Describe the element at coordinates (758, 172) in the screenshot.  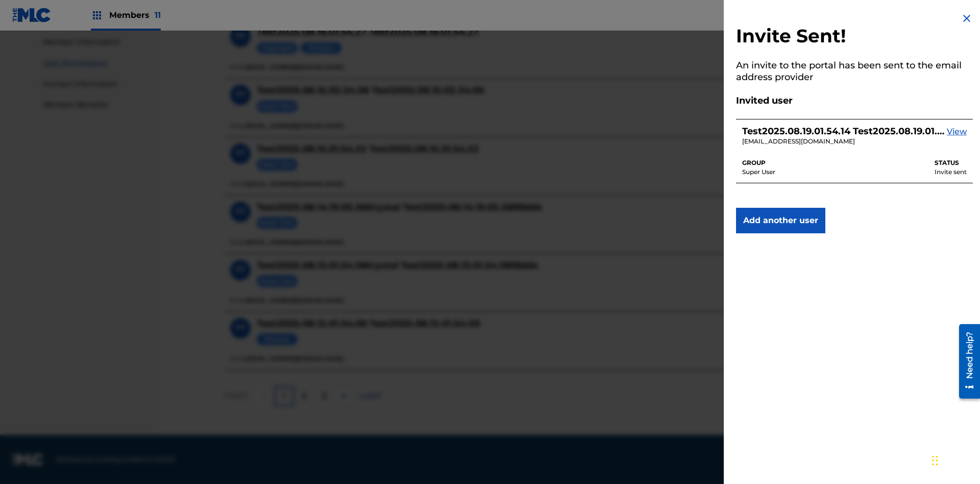
I see `p: Super User` at that location.